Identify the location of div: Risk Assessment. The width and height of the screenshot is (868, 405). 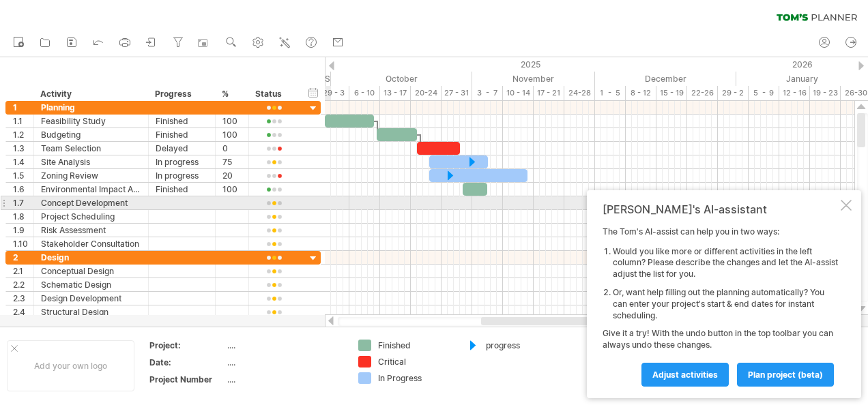
(90, 230).